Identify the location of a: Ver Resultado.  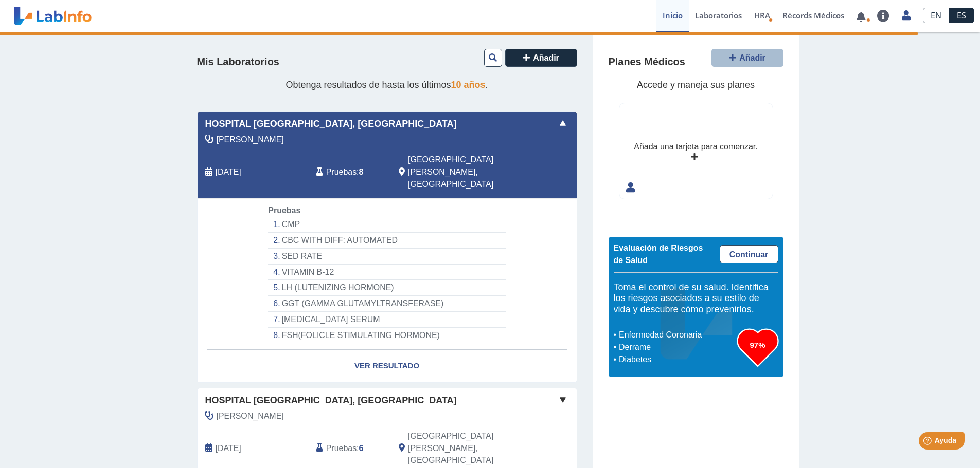
(387, 366).